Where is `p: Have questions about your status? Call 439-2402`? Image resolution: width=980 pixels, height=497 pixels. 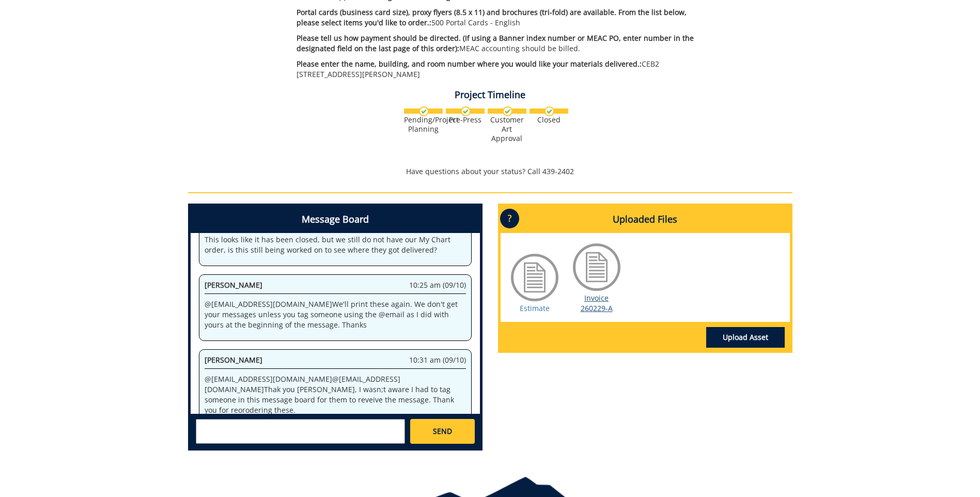
p: Have questions about your status? Call 439-2402 is located at coordinates (490, 172).